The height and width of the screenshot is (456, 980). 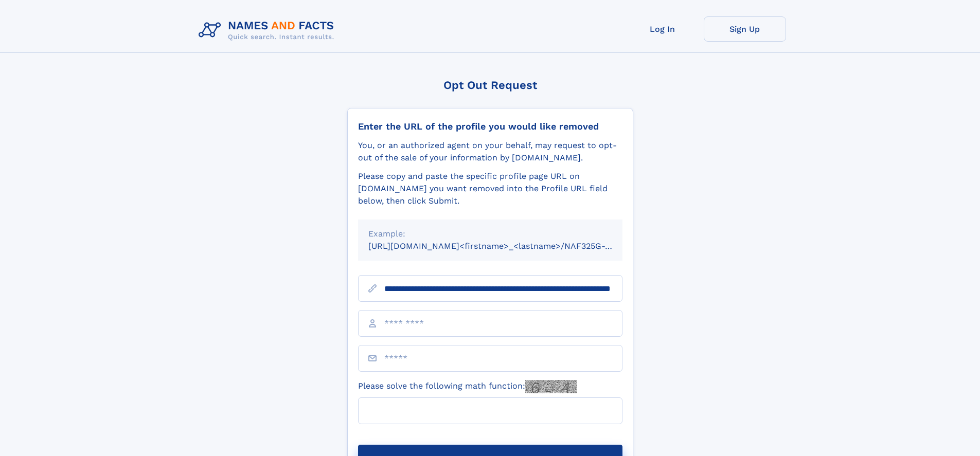 What do you see at coordinates (268, 31) in the screenshot?
I see `img: Logo Names and Facts` at bounding box center [268, 31].